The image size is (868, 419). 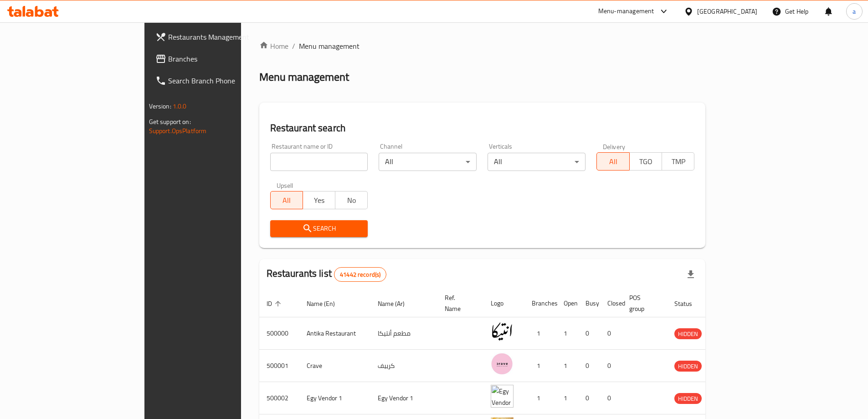 What do you see at coordinates (540, 303) in the screenshot?
I see `th: Branches` at bounding box center [540, 303].